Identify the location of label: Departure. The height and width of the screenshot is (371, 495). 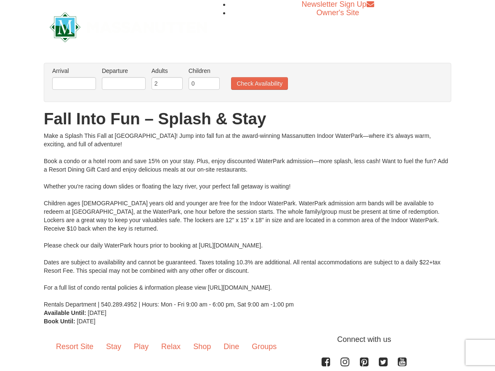
(124, 71).